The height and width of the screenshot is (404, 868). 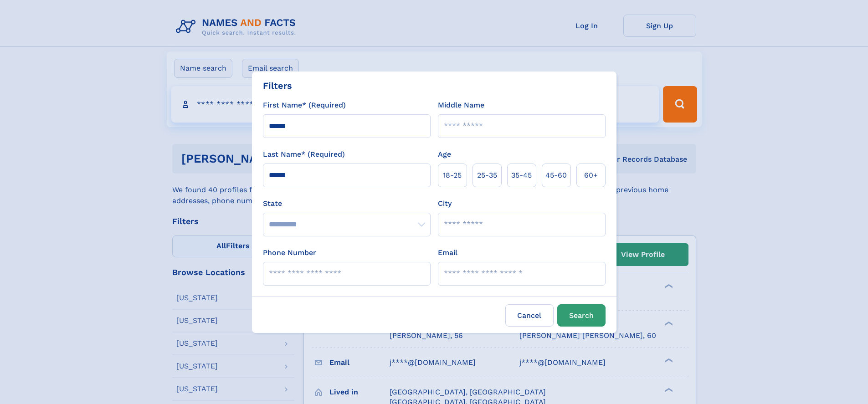 What do you see at coordinates (444, 155) in the screenshot?
I see `label: Age` at bounding box center [444, 155].